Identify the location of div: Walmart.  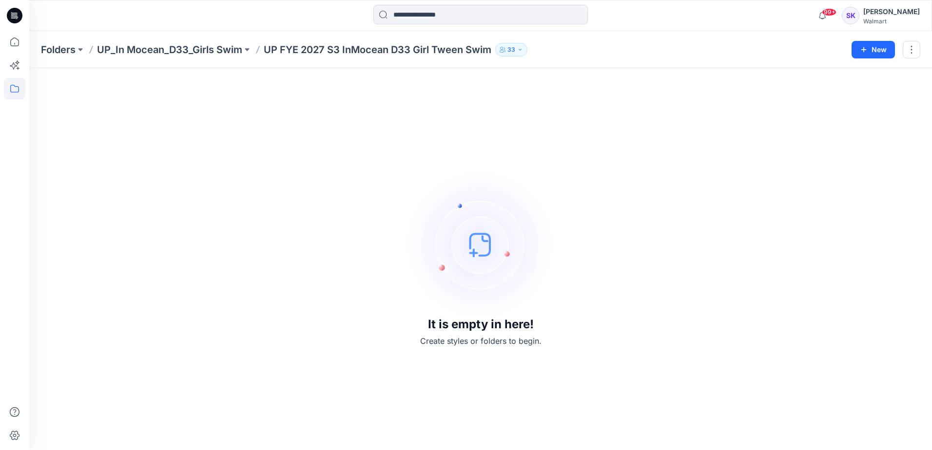
(892, 21).